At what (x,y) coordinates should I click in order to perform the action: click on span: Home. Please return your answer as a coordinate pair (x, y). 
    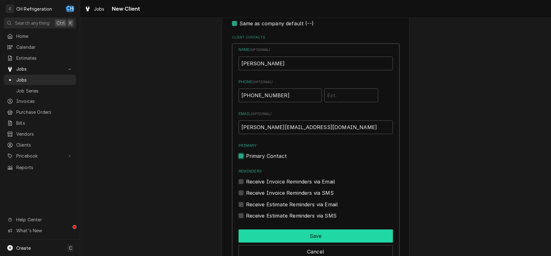
    Looking at the image, I should click on (44, 36).